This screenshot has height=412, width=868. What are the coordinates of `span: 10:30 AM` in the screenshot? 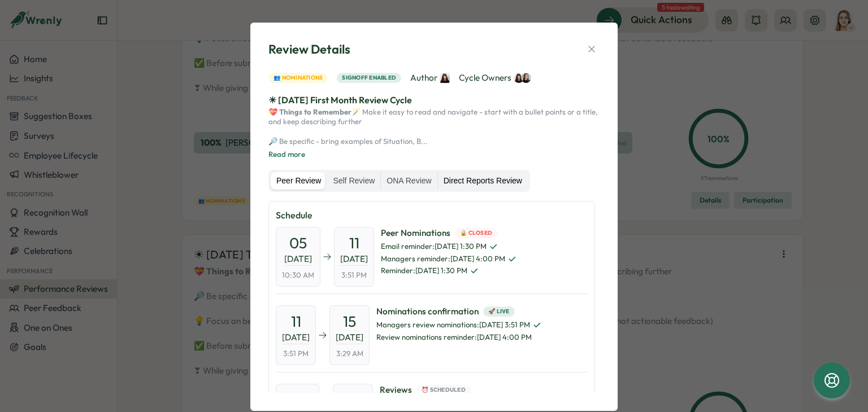 It's located at (297, 276).